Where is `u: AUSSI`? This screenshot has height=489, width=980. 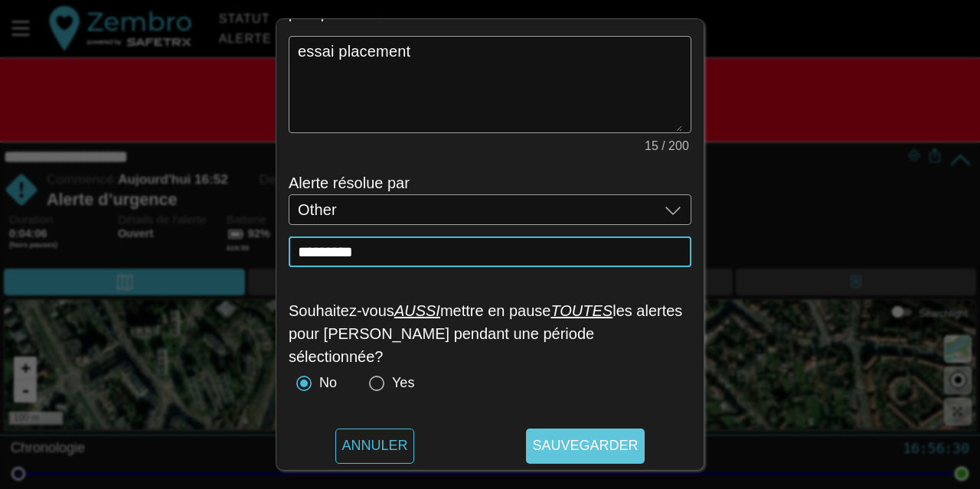
u: AUSSI is located at coordinates (418, 311).